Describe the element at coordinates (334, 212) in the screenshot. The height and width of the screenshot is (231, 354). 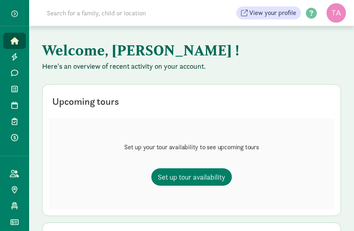
I see `div: Chat Widget` at that location.